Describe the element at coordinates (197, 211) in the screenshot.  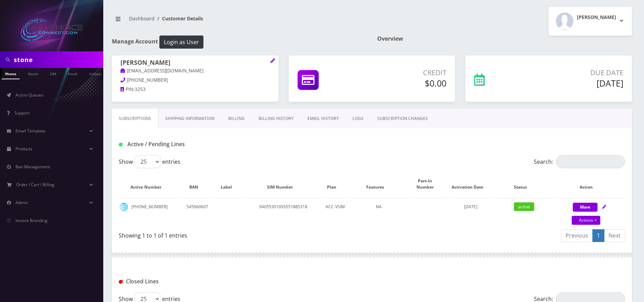
I see `td: 545060607` at that location.